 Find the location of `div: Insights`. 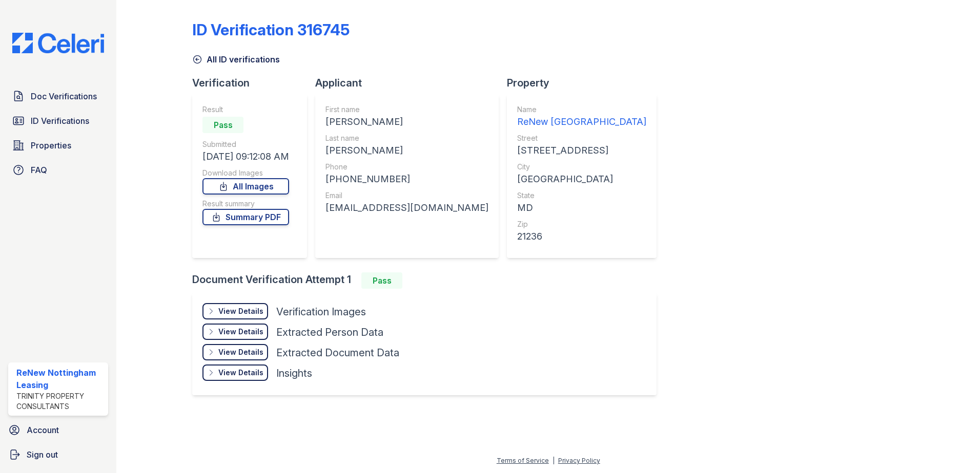

div: Insights is located at coordinates (294, 373).